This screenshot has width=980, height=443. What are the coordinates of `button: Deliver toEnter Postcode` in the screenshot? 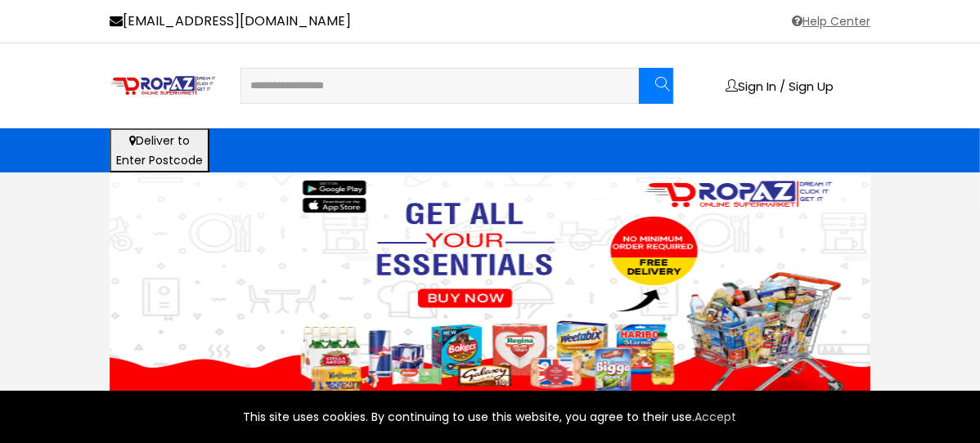 It's located at (159, 150).